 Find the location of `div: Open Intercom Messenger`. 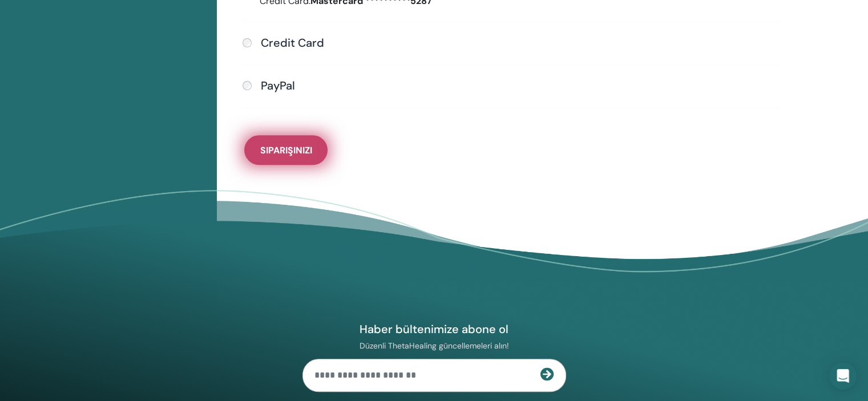

div: Open Intercom Messenger is located at coordinates (843, 376).